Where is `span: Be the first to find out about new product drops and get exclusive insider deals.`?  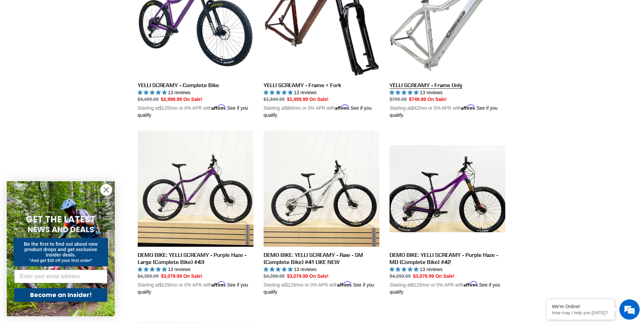
span: Be the first to find out about new product drops and get exclusive insider deals. is located at coordinates (61, 249).